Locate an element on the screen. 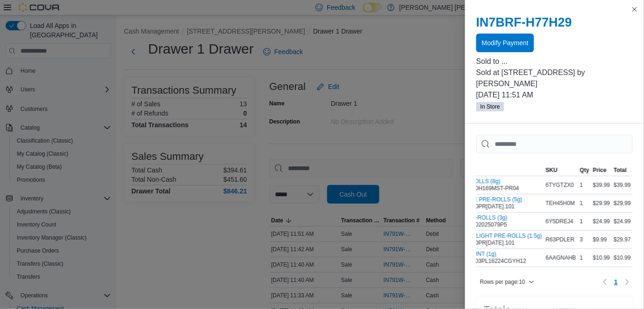  span: 1 is located at coordinates (616, 282).